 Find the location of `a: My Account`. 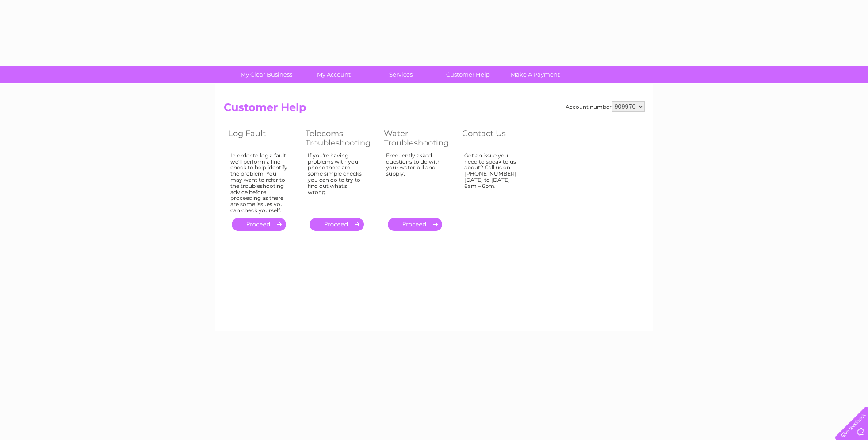

a: My Account is located at coordinates (334, 74).